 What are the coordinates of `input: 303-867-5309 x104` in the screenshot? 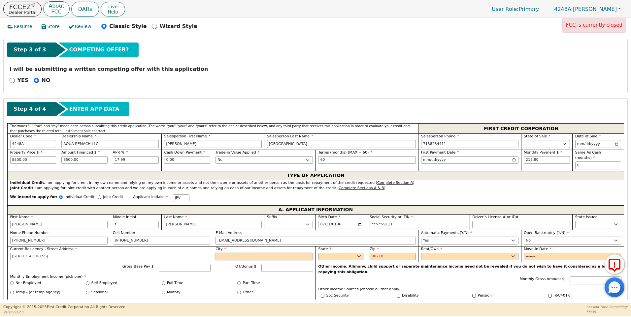 It's located at (470, 144).